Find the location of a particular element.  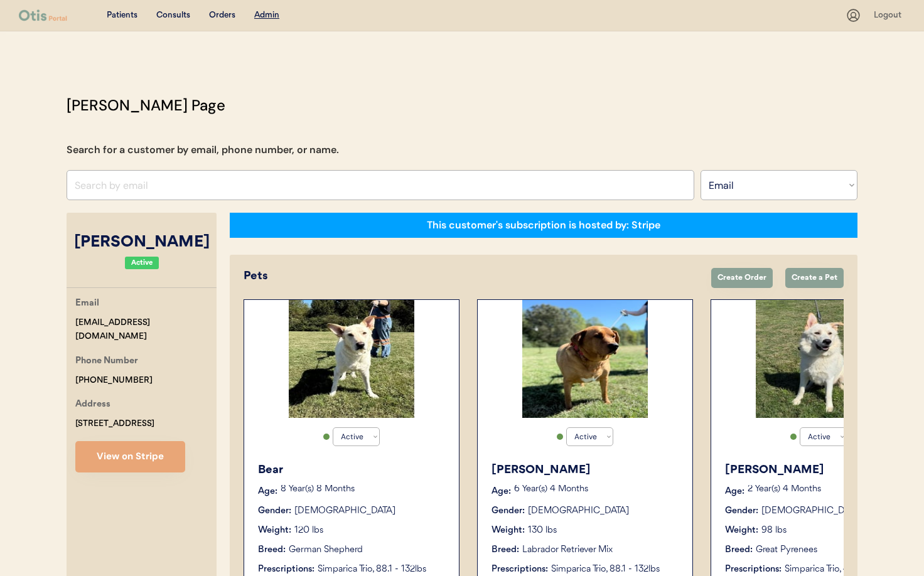

img: IMG_0807.jpeg is located at coordinates (584, 358).